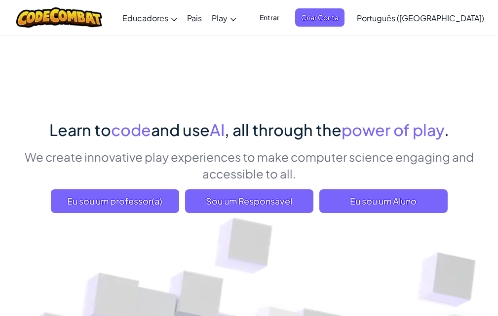 This screenshot has height=316, width=498. I want to click on span: code, so click(131, 130).